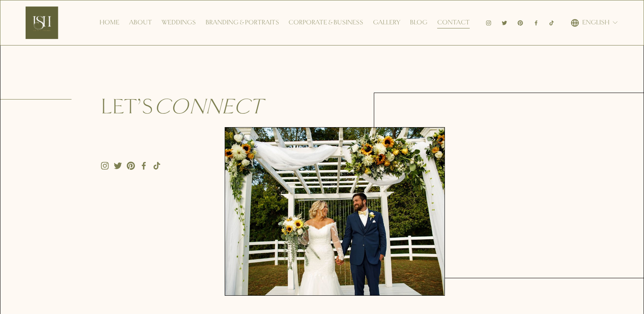 This screenshot has width=644, height=314. Describe the element at coordinates (208, 106) in the screenshot. I see `em: connect` at that location.